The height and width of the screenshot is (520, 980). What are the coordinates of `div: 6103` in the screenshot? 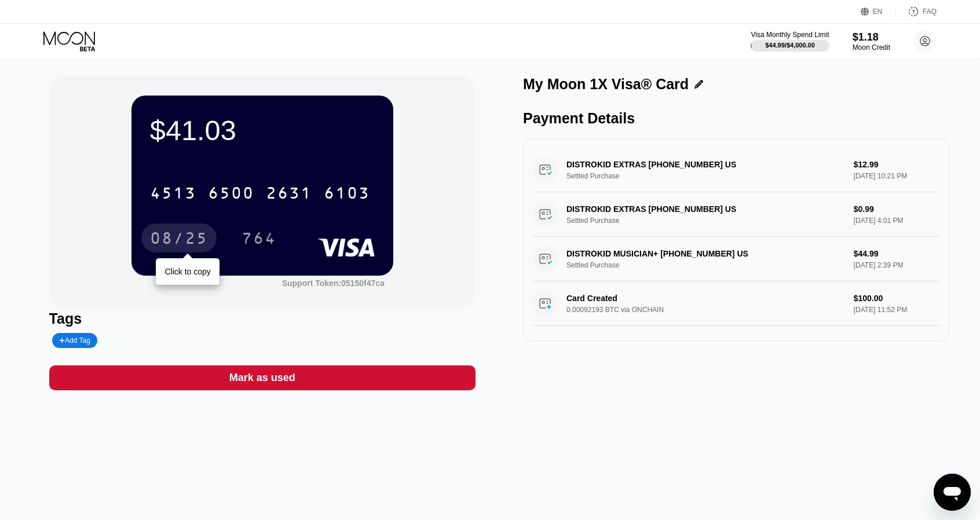 It's located at (347, 195).